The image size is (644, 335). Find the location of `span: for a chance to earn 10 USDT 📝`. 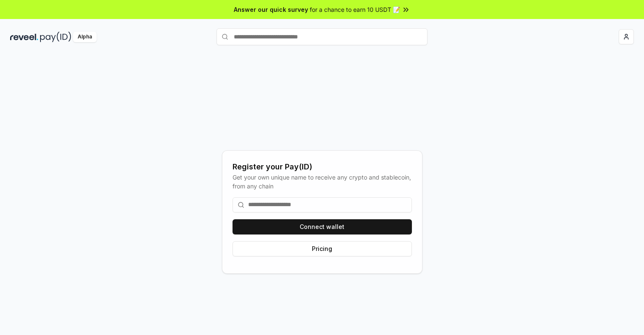

span: for a chance to earn 10 USDT 📝 is located at coordinates (355, 10).